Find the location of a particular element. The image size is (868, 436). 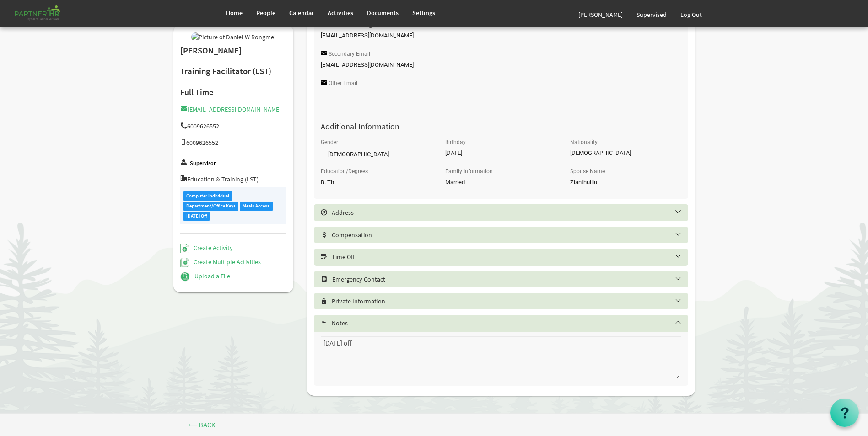

label: Spouse Name is located at coordinates (587, 171).